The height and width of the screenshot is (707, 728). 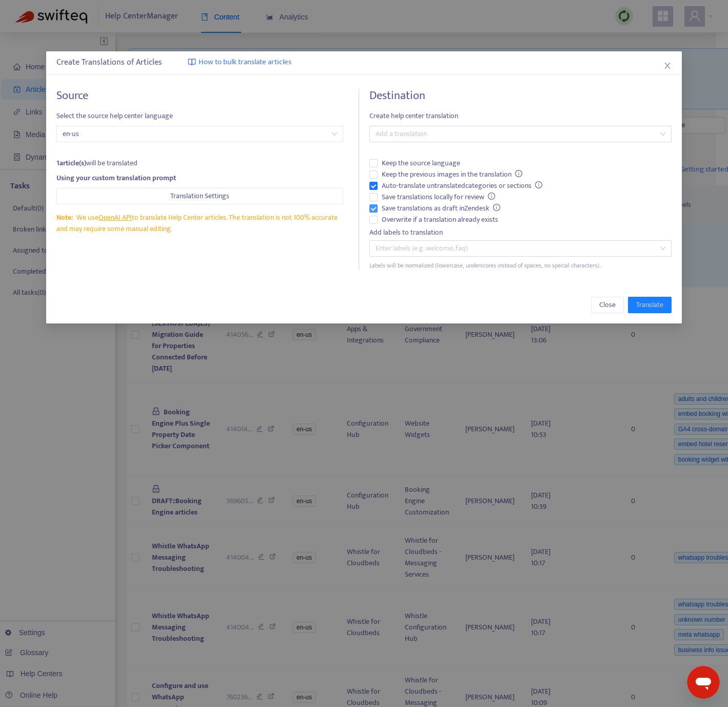 I want to click on h4: Source, so click(x=200, y=95).